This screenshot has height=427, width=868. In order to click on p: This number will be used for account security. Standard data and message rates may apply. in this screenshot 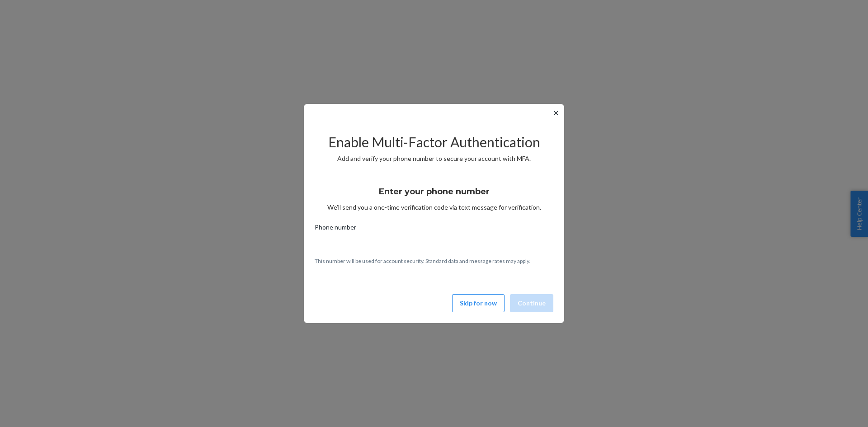, I will do `click(434, 261)`.